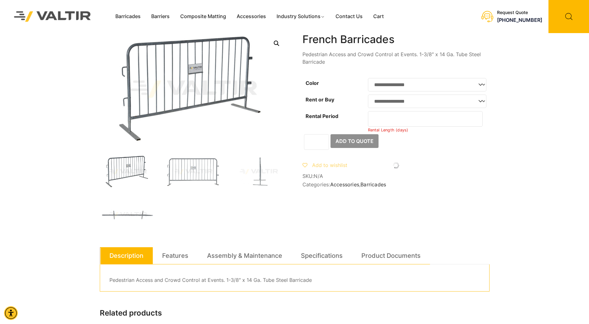 The height and width of the screenshot is (324, 589). Describe the element at coordinates (11, 313) in the screenshot. I see `div: Accessibility Menu` at that location.